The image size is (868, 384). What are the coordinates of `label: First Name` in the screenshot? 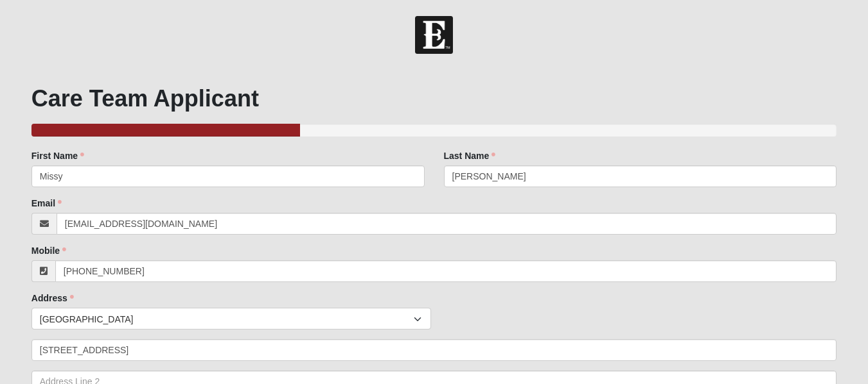 It's located at (58, 156).